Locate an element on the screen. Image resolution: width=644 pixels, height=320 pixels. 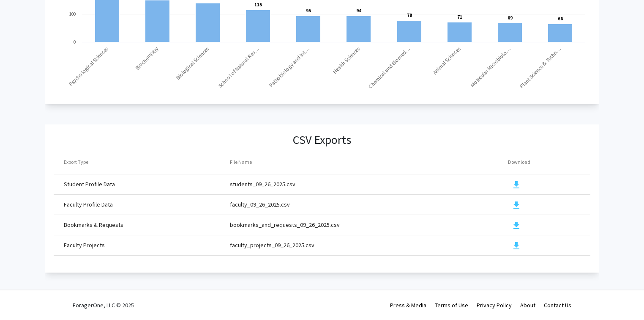
text: 94 is located at coordinates (359, 11).